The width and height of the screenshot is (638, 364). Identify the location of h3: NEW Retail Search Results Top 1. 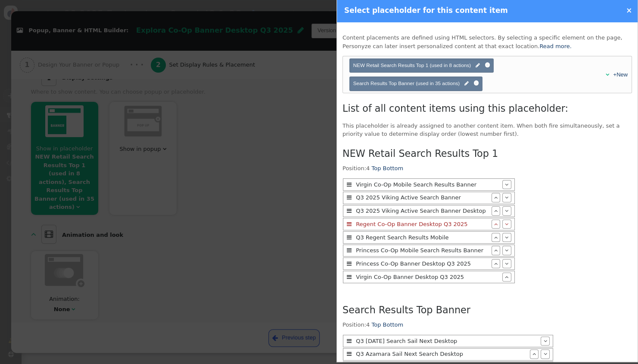
(429, 154).